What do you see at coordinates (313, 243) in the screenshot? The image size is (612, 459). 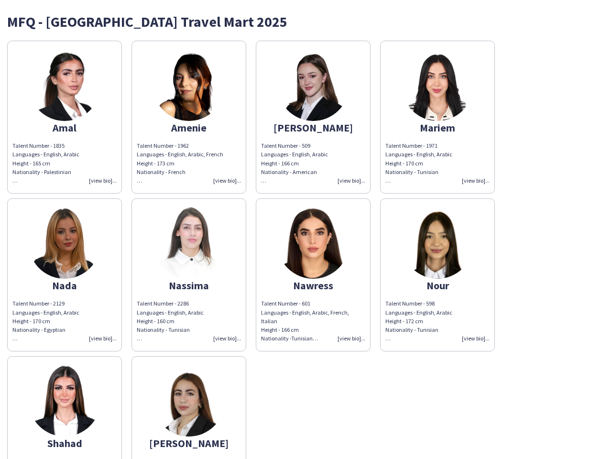 I see `img: thumb-0b0a4517-2be3-415a-a8cd-aac60e329b3a.png` at bounding box center [313, 243].